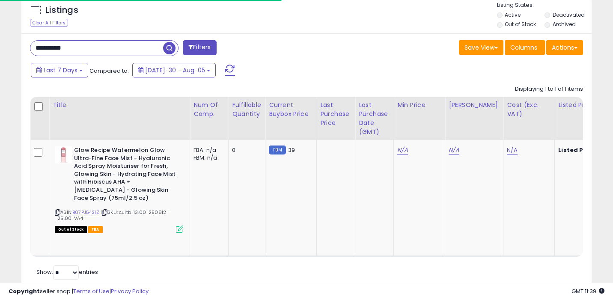  What do you see at coordinates (24, 291) in the screenshot?
I see `strong: Copyright` at bounding box center [24, 291].